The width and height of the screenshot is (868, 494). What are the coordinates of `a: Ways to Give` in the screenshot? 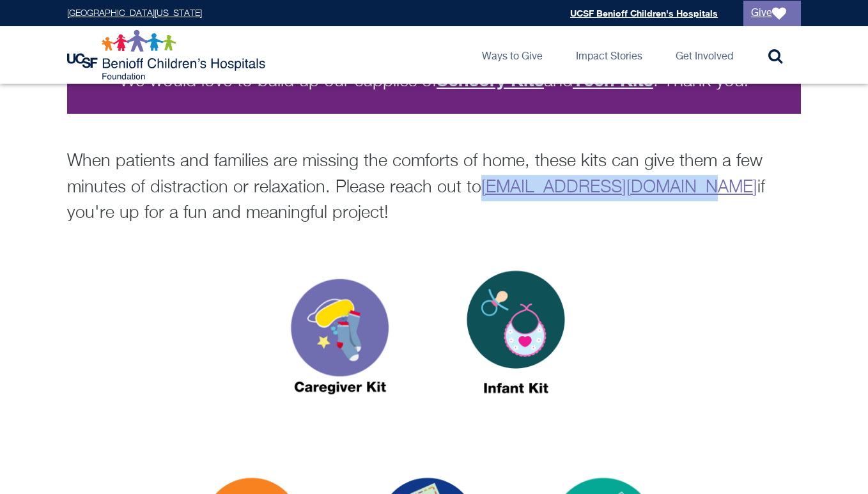 It's located at (512, 55).